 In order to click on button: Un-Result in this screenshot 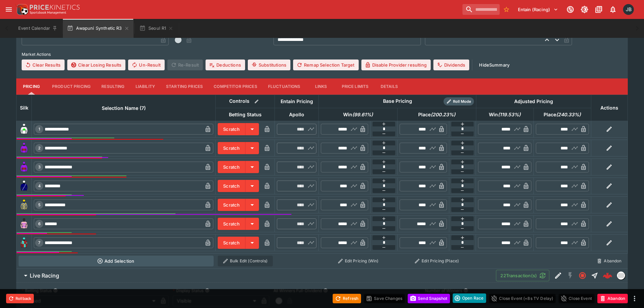, I will do `click(146, 65)`.